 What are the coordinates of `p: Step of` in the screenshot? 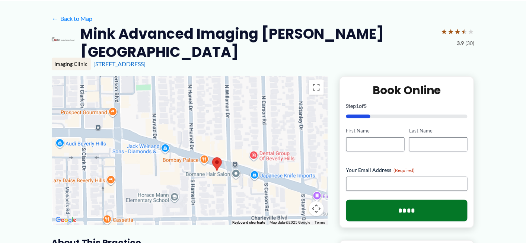 It's located at (407, 106).